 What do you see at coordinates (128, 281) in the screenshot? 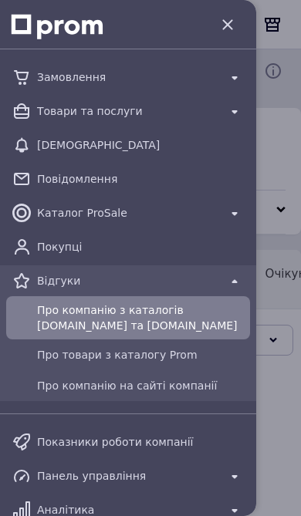
I see `span: Відгуки` at bounding box center [128, 281].